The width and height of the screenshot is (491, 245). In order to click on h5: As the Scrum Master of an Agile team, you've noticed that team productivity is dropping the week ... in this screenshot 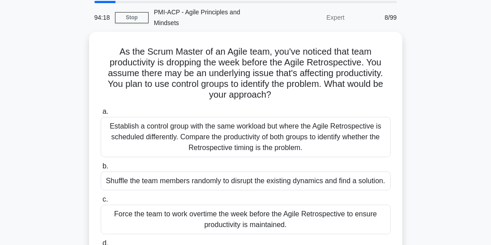, I will do `click(246, 73)`.